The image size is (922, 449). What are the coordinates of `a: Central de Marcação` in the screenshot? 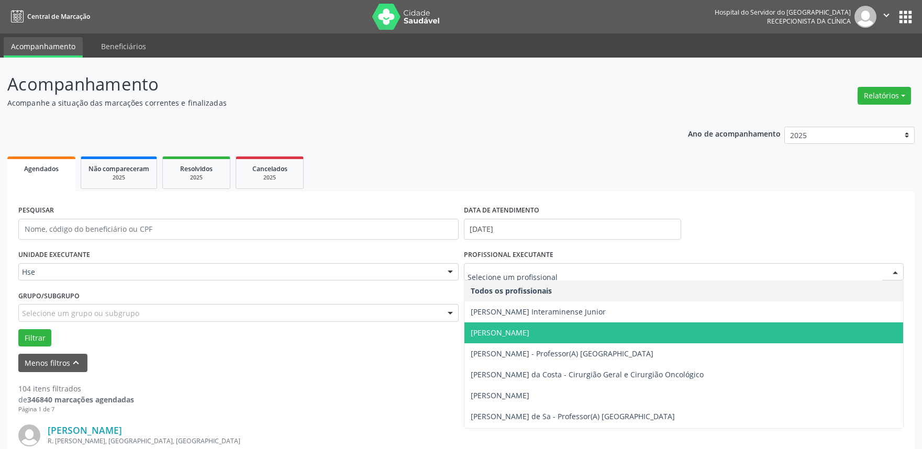 It's located at (49, 16).